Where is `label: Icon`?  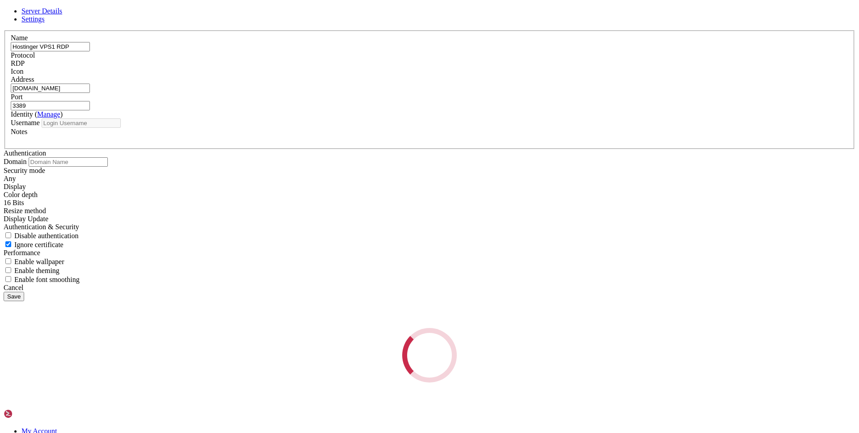
label: Icon is located at coordinates (17, 71).